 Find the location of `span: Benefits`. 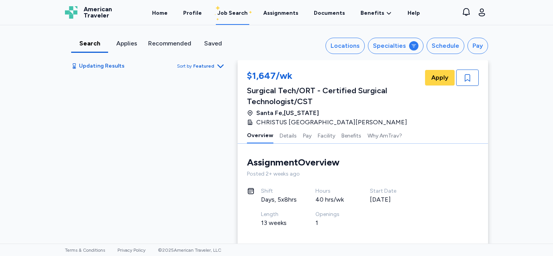

span: Benefits is located at coordinates (372, 13).